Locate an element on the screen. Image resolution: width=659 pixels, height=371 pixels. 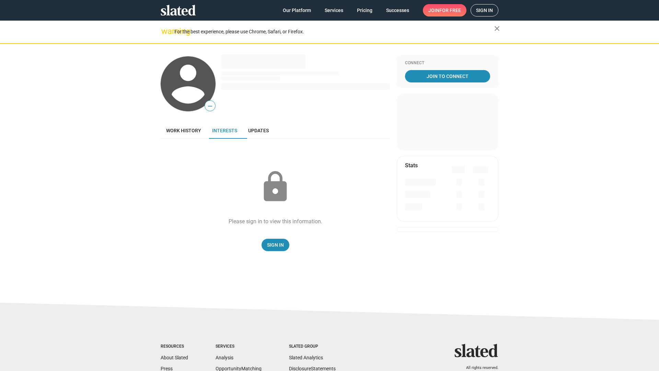
mat-icon: close is located at coordinates (497, 28).